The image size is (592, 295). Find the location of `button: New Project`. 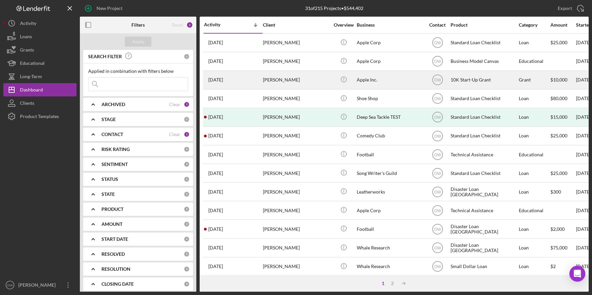

button: New Project is located at coordinates (104, 8).